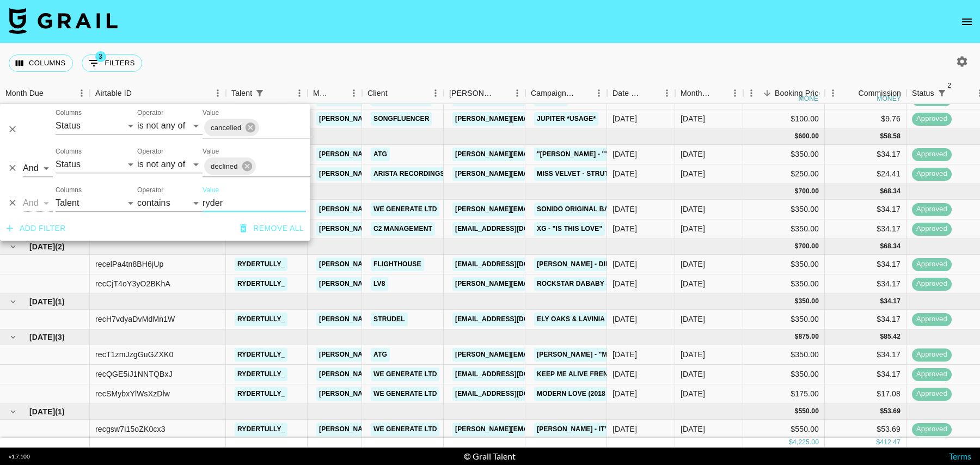 The width and height of the screenshot is (980, 465). Describe the element at coordinates (484, 93) in the screenshot. I see `div: Booker` at that location.